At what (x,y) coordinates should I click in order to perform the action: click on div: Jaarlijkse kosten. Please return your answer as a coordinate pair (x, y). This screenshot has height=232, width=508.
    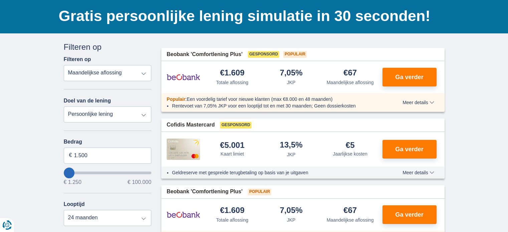
    Looking at the image, I should click on (350, 154).